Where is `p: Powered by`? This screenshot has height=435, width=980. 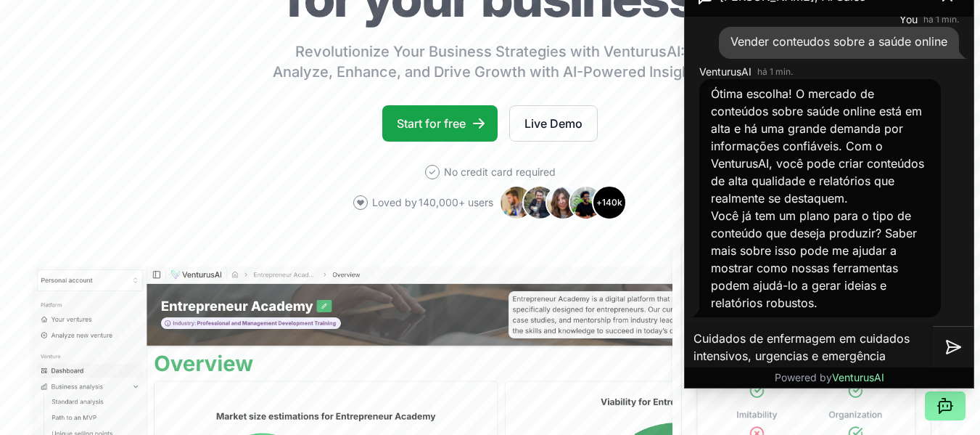
p: Powered by is located at coordinates (829, 378).